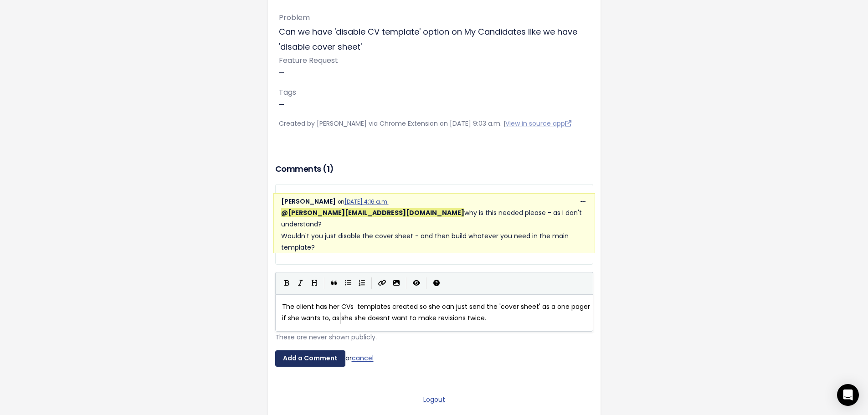 Image resolution: width=868 pixels, height=415 pixels. What do you see at coordinates (436, 283) in the screenshot?
I see `button: Markdown Guide` at bounding box center [436, 283].